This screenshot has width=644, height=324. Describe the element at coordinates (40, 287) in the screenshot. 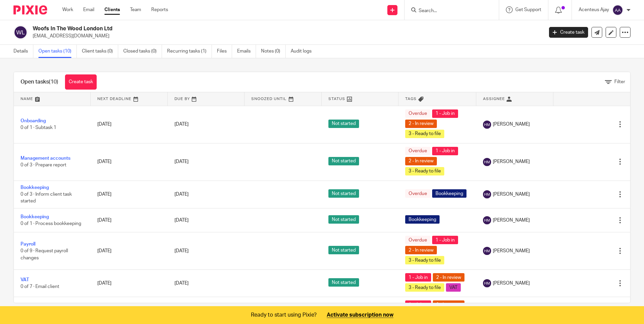

I see `span: 0 of 7 · Email client` at that location.